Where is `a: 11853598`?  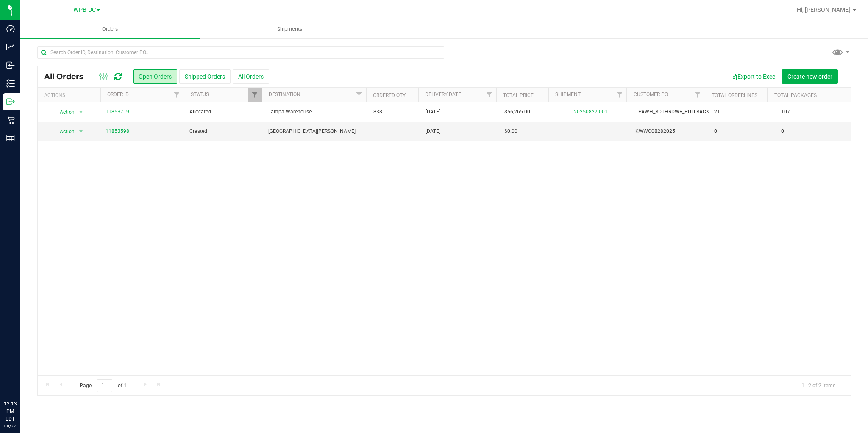
a: 11853598 is located at coordinates (117, 131).